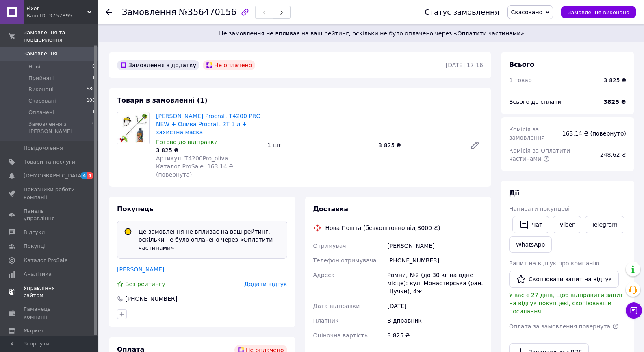 Image resolution: width=644 pixels, height=352 pixels. I want to click on span: Каталог ProSale, so click(46, 260).